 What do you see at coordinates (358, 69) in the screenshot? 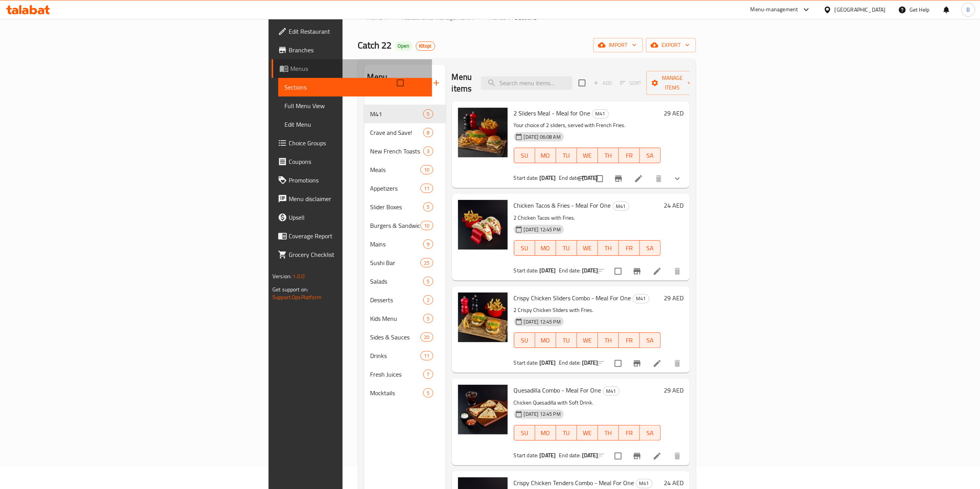
I see `span: Menus` at bounding box center [358, 69].